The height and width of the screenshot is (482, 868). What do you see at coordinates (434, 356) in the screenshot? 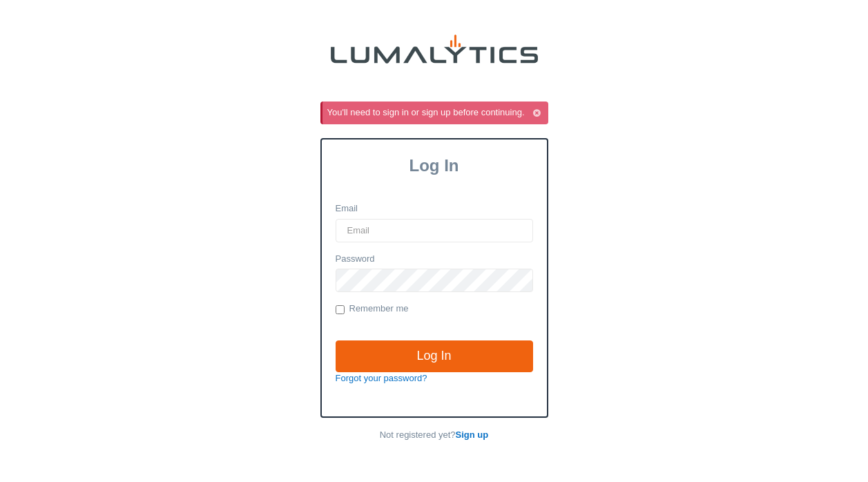
I see `input: Log In` at bounding box center [434, 356].